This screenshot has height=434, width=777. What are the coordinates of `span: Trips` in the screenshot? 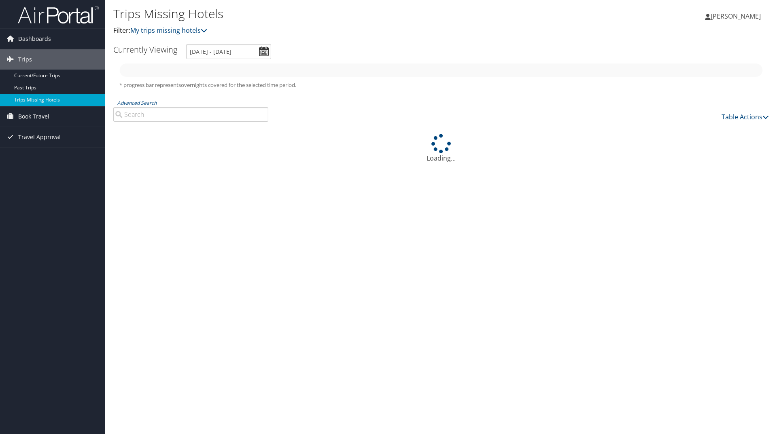 It's located at (25, 60).